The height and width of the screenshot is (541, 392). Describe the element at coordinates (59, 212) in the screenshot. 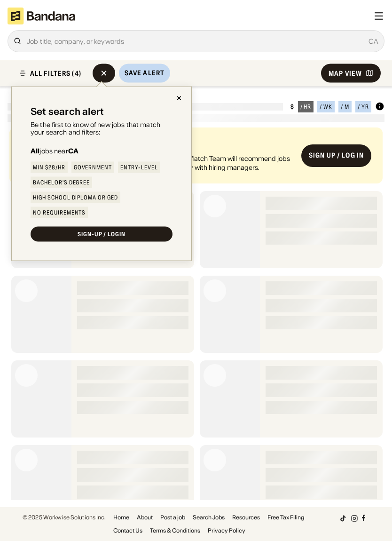

I see `div: No Requirements` at that location.